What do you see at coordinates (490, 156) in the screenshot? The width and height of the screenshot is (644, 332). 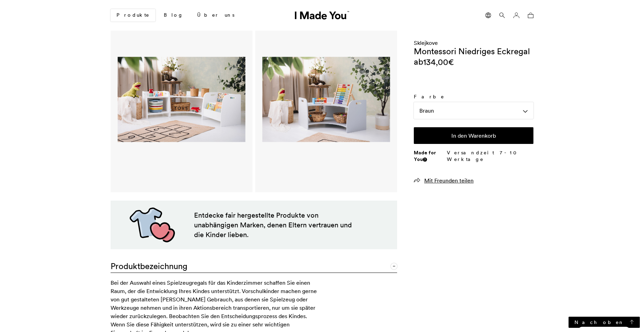 I see `p: Versandzeit 7-10 Werktage` at bounding box center [490, 156].